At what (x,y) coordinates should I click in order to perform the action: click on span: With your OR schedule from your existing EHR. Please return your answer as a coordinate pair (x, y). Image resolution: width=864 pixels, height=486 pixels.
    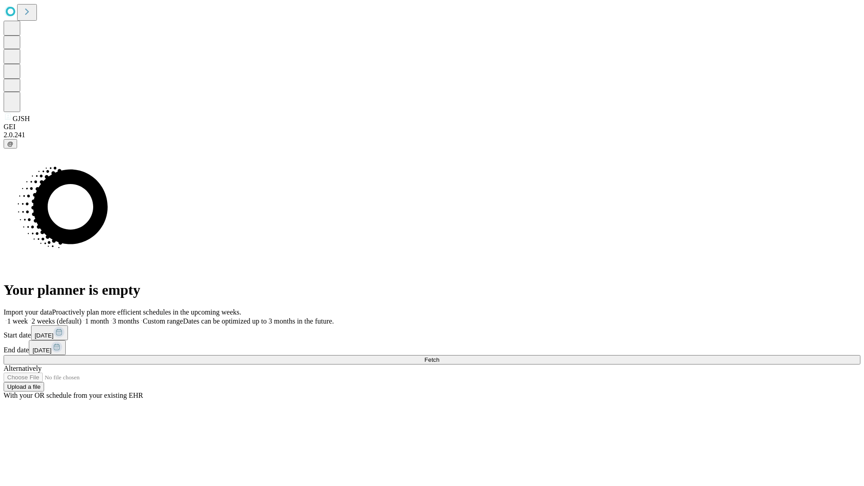
    Looking at the image, I should click on (73, 395).